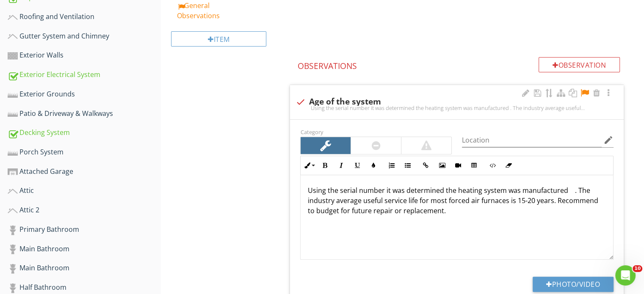  I want to click on div: Gutter System and Chimney, so click(84, 37).